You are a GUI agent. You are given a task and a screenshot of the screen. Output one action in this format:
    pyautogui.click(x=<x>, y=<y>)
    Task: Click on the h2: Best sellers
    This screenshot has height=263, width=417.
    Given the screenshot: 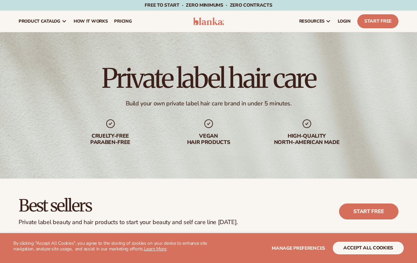 What is the action you would take?
    pyautogui.click(x=128, y=206)
    